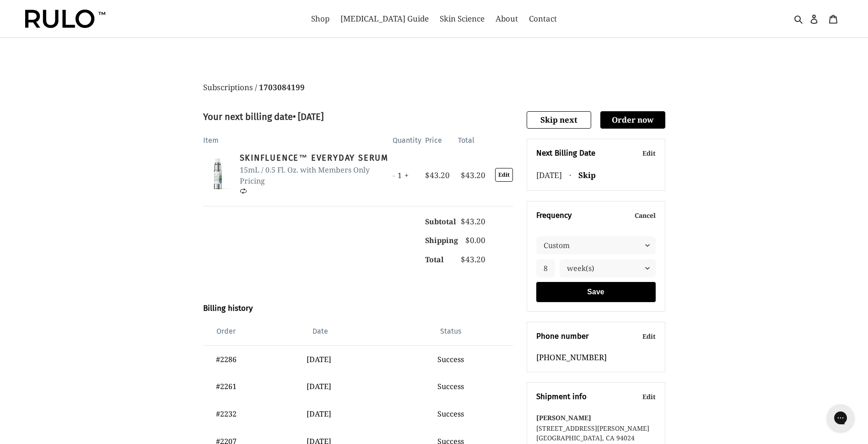 Image resolution: width=868 pixels, height=444 pixels. Describe the element at coordinates (226, 332) in the screenshot. I see `th: Order` at that location.